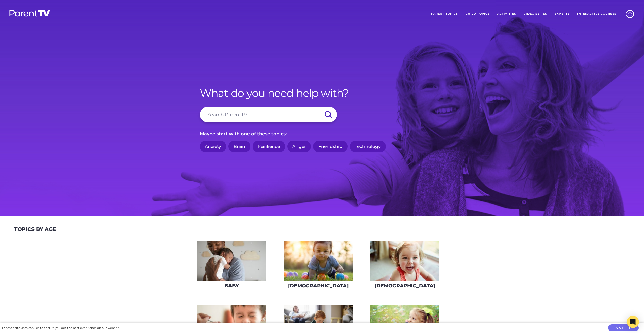 The image size is (644, 333). Describe the element at coordinates (322, 93) in the screenshot. I see `h1: What do you need help with?` at that location.